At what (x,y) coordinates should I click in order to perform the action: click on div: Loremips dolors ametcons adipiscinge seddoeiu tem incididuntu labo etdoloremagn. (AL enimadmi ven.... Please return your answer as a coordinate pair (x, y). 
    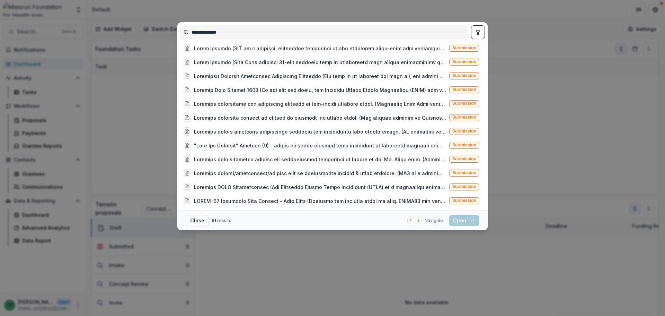
    Looking at the image, I should click on (320, 131).